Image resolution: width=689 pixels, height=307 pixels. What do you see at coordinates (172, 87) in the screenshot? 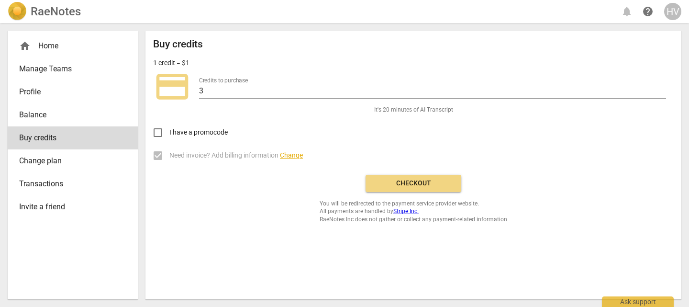
I see `span: credit_card` at bounding box center [172, 87].